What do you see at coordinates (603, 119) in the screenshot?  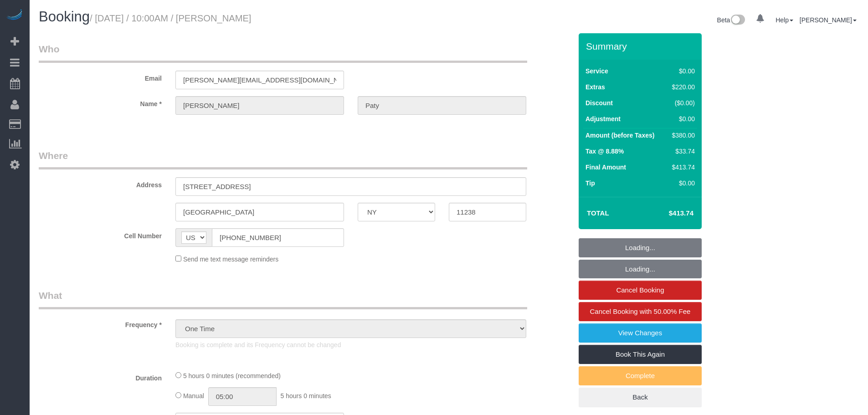 I see `label: Adjustment` at bounding box center [603, 119].